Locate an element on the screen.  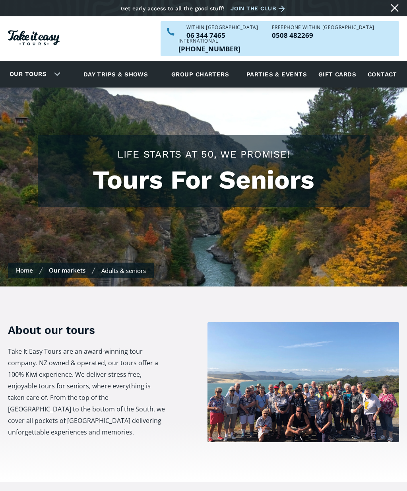
h1: Tours For Seniors is located at coordinates (204, 180).